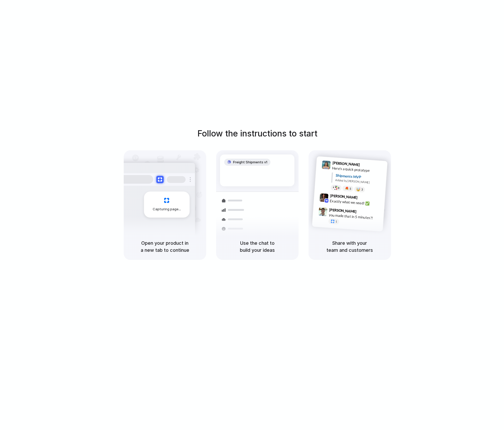 The width and height of the screenshot is (504, 430). Describe the element at coordinates (250, 162) in the screenshot. I see `span: Freight Shipments v1` at that location.